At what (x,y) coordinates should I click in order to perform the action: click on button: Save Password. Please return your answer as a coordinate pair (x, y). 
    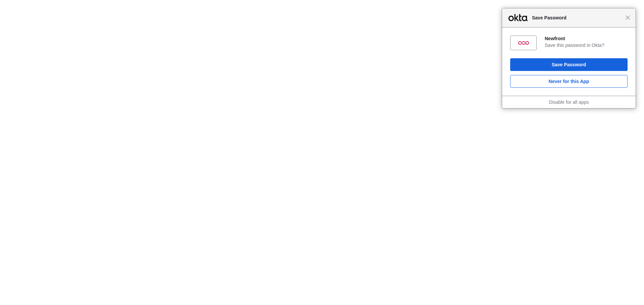
    Looking at the image, I should click on (569, 65).